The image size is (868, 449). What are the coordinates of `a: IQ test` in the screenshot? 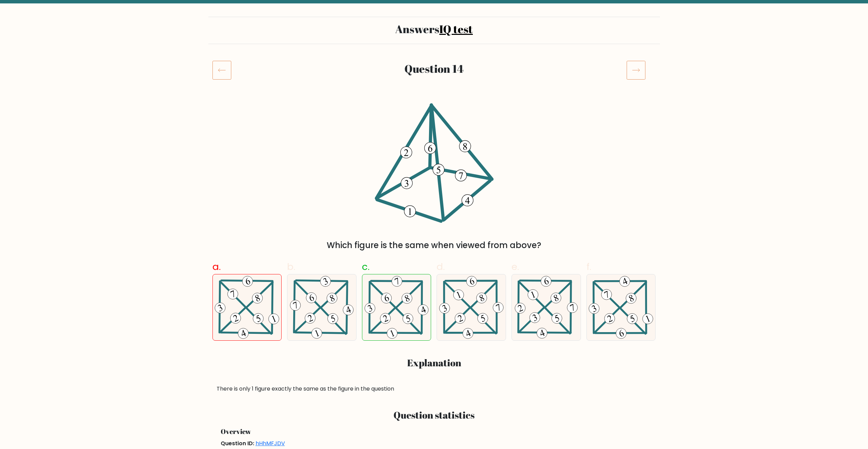 It's located at (456, 29).